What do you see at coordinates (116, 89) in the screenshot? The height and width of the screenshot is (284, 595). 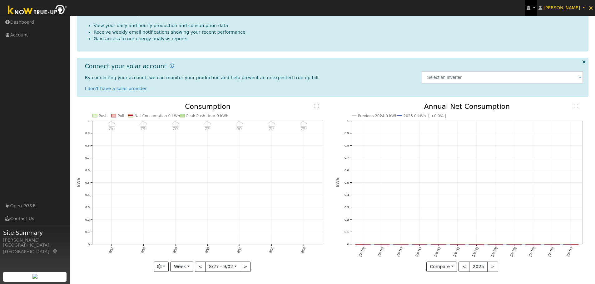 I see `a: I don't have a solar provider` at bounding box center [116, 89].